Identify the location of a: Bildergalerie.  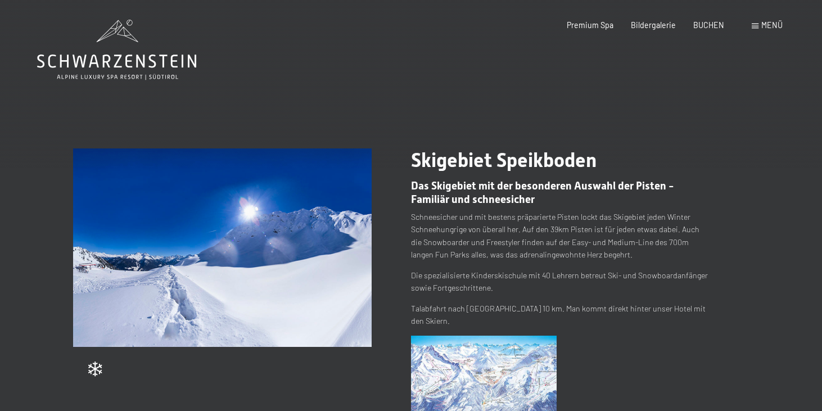
(653, 25).